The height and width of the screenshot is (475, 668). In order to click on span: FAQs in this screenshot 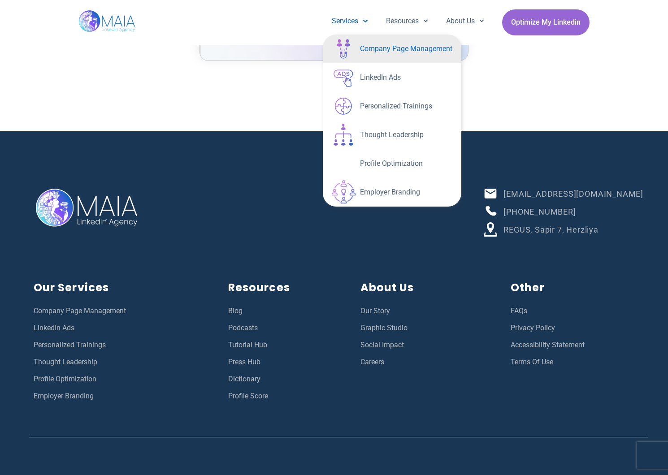, I will do `click(519, 311)`.